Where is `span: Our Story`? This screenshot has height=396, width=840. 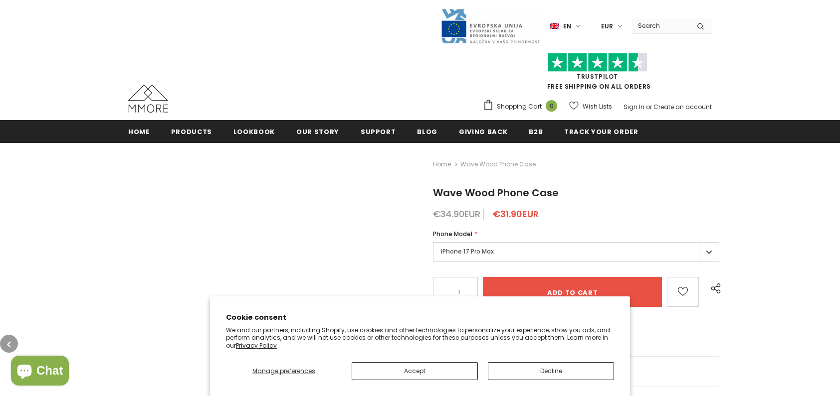
span: Our Story is located at coordinates (318, 132).